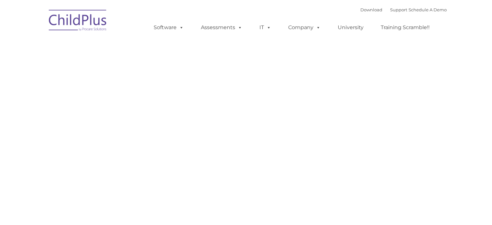 This screenshot has width=492, height=225. What do you see at coordinates (405, 28) in the screenshot?
I see `a: Training Scramble!!` at bounding box center [405, 28].